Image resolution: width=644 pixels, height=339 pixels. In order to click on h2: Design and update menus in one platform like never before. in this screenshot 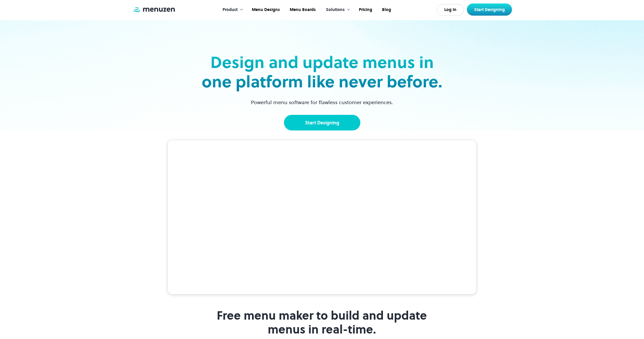, I will do `click(322, 72)`.